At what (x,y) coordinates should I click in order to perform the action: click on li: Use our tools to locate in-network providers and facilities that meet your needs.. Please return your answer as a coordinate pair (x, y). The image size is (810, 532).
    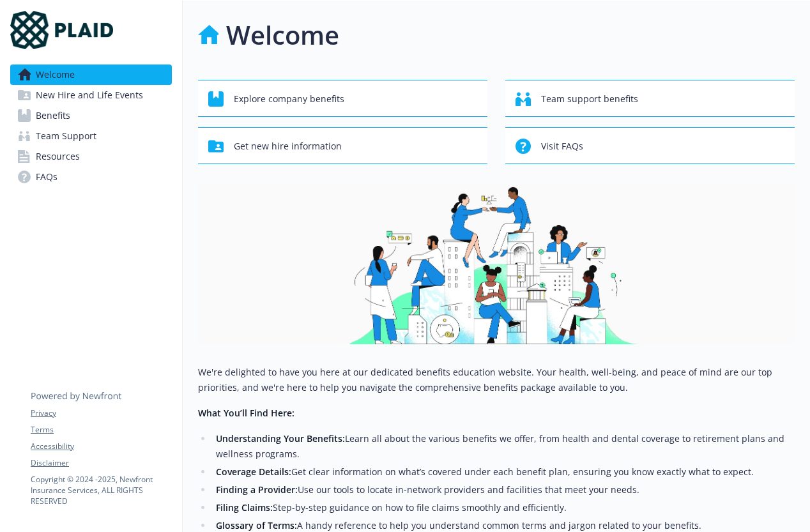
    Looking at the image, I should click on (503, 490).